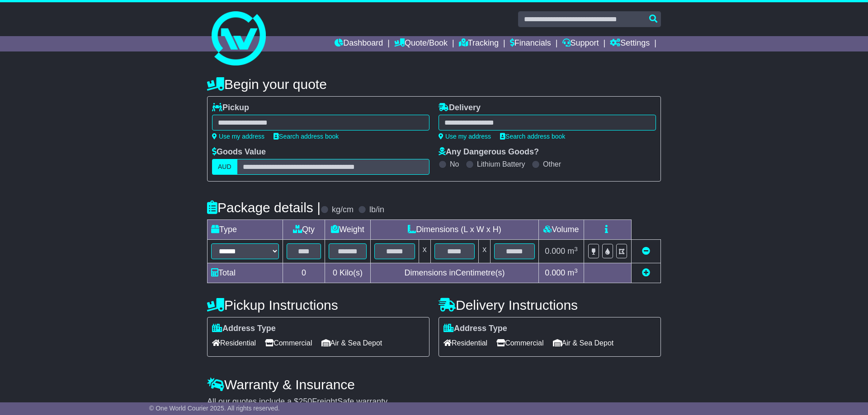 Image resolution: width=868 pixels, height=415 pixels. Describe the element at coordinates (434, 402) in the screenshot. I see `div: All our quotes include a $ FreightSafe warranty.` at that location.